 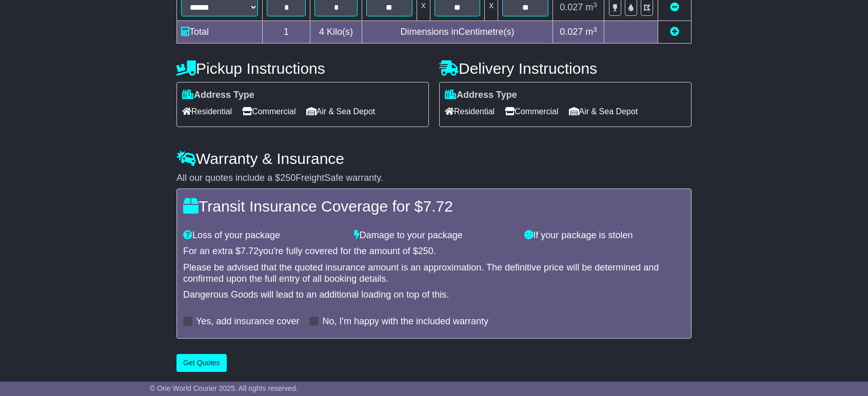 I want to click on div: All our quotes include a $ FreightSafe warranty., so click(x=434, y=179).